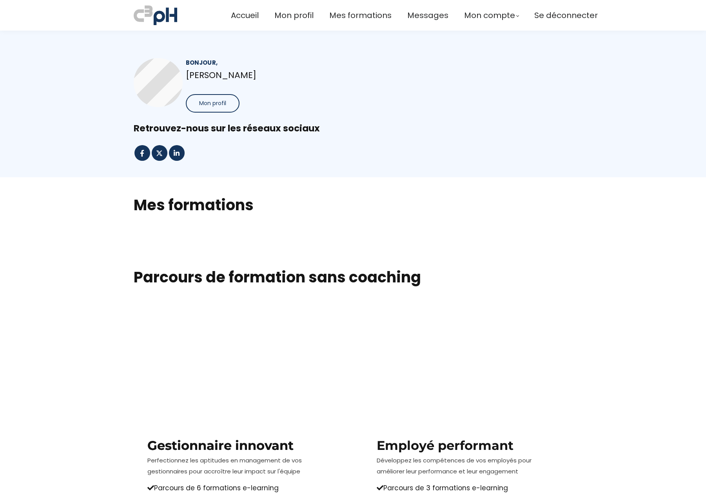  Describe the element at coordinates (294, 15) in the screenshot. I see `a: Mon profil` at that location.